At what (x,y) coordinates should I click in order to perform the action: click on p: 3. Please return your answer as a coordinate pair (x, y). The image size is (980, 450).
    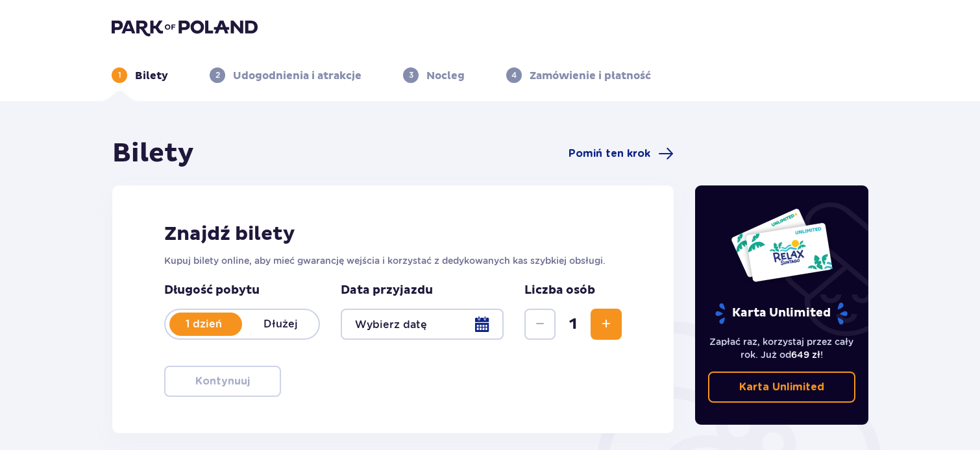
    Looking at the image, I should click on (411, 75).